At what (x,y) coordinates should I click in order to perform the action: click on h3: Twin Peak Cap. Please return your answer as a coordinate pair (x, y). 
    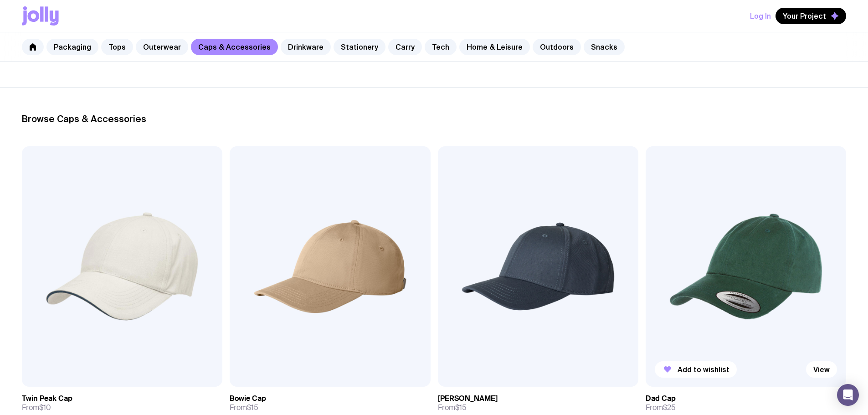
    Looking at the image, I should click on (47, 399).